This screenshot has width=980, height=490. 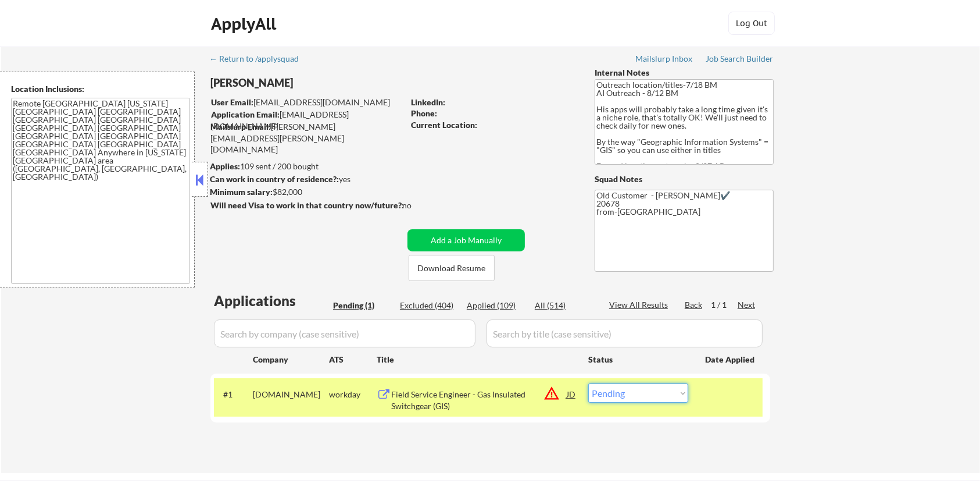 I want to click on div: workday, so click(x=353, y=395).